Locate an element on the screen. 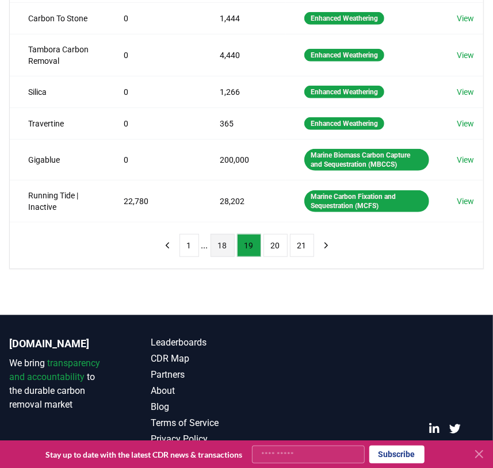  button: 20 is located at coordinates (276, 246).